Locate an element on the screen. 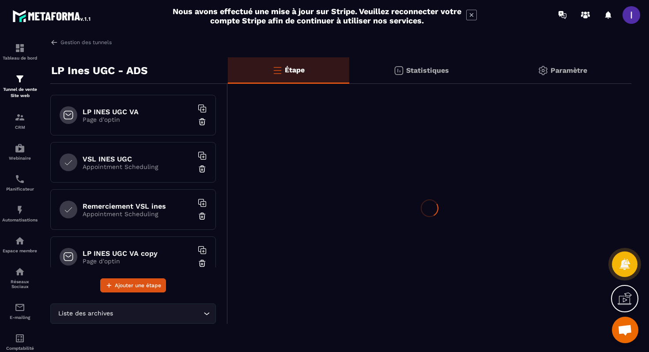 The height and width of the screenshot is (352, 649). a: formationformationTunnel de vente Site web is located at coordinates (20, 86).